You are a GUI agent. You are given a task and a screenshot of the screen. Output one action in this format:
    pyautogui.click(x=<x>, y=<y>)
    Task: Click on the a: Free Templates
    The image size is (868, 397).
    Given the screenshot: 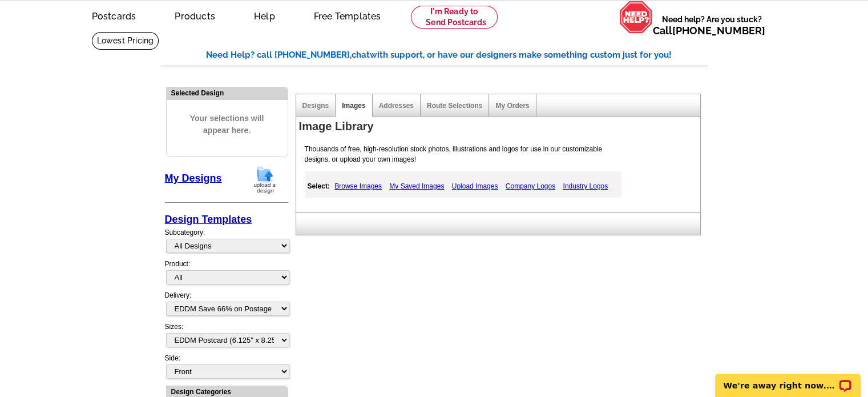 What is the action you would take?
    pyautogui.click(x=348, y=15)
    